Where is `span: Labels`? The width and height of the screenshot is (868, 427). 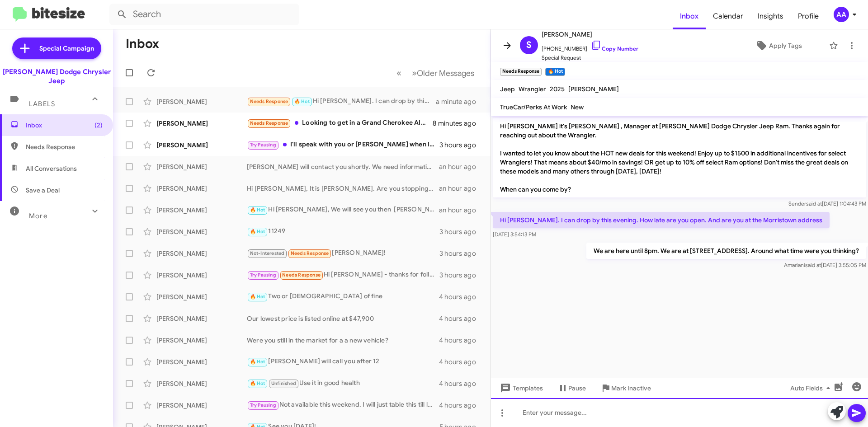 span: Labels is located at coordinates (42, 104).